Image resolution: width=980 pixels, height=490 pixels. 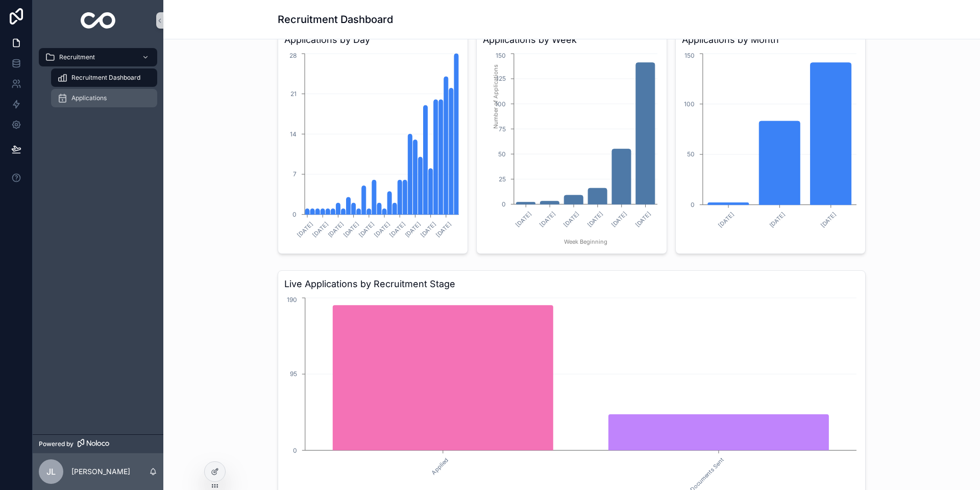 I want to click on tspan: 14, so click(x=293, y=134).